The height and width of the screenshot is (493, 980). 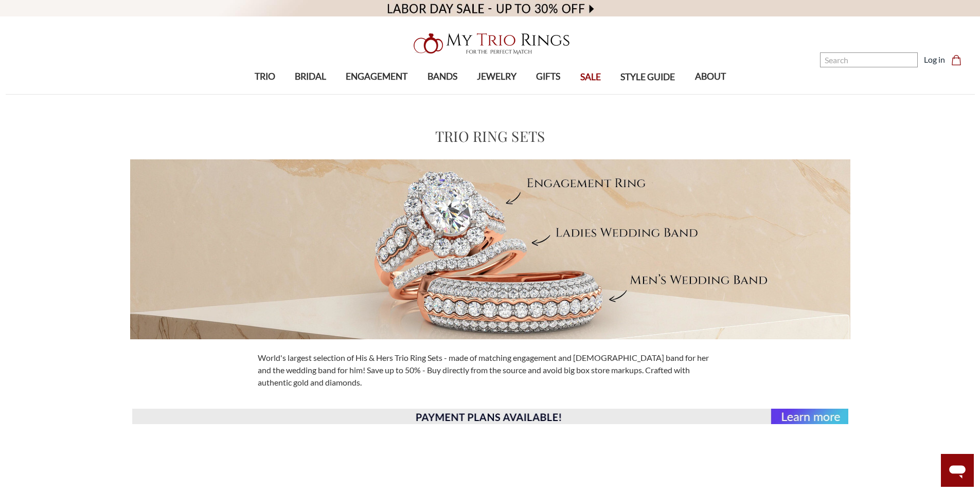 I want to click on span: ABOUT, so click(x=710, y=77).